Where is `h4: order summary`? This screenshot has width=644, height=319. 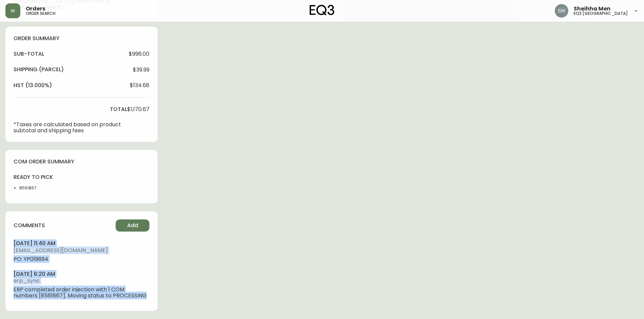 h4: order summary is located at coordinates (81, 38).